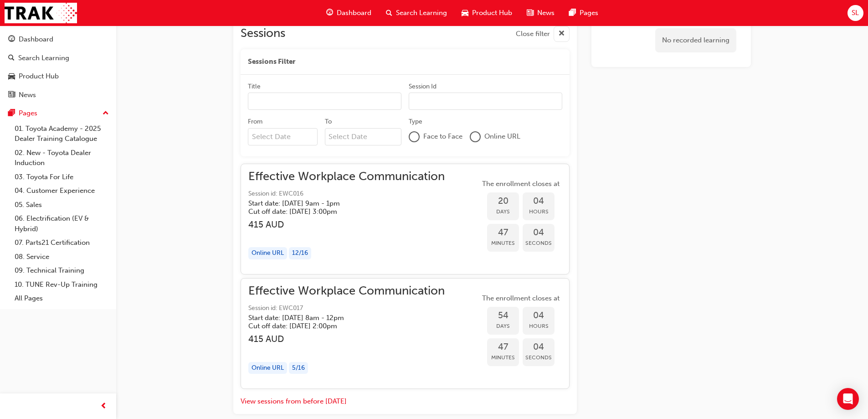 This screenshot has height=419, width=868. Describe the element at coordinates (589, 12) in the screenshot. I see `span: Pages` at that location.